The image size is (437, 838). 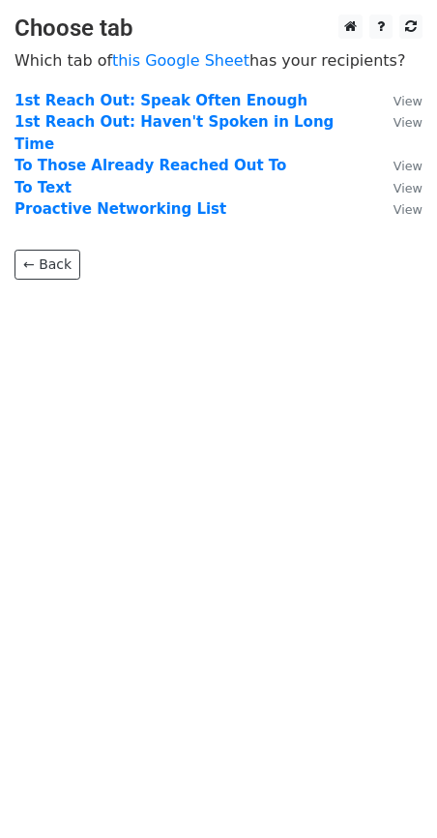 What do you see at coordinates (161, 101) in the screenshot?
I see `a: 1st Reach Out: Speak Often Enough` at bounding box center [161, 101].